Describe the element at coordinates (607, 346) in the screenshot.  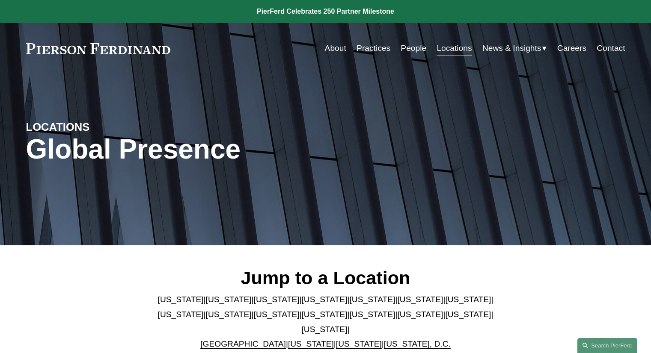
I see `a: Search this site` at that location.